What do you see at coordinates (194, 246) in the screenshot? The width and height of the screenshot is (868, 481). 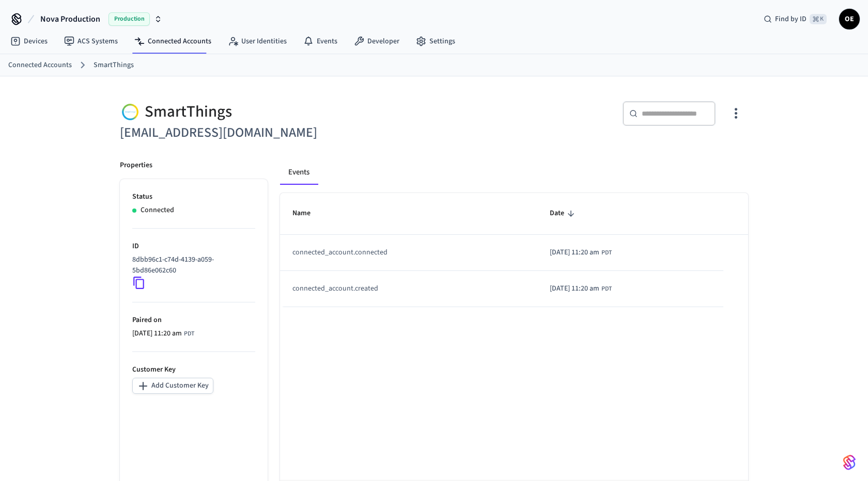 I see `p: ID` at bounding box center [194, 246].